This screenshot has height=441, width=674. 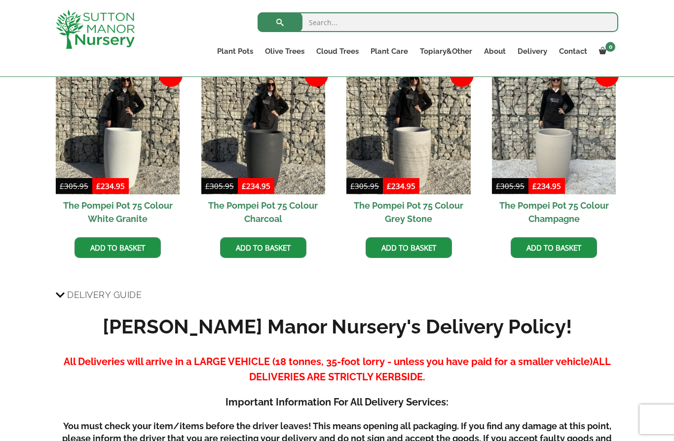 I want to click on h2: The Pompei Pot 75 Colour Grey Stone, so click(x=408, y=212).